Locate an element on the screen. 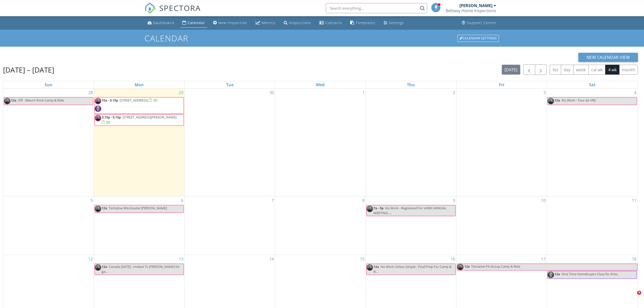  img: dsc_0001_2.jpg is located at coordinates (98, 109).